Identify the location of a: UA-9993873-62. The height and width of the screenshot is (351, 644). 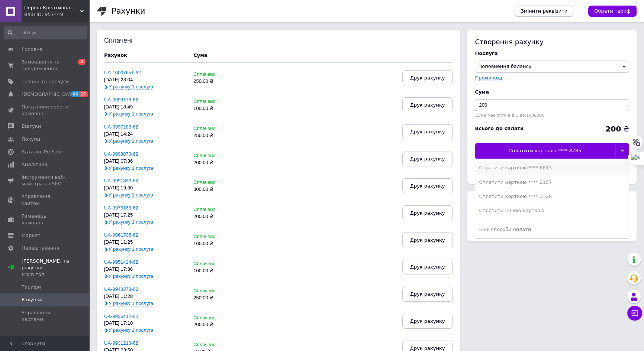
(121, 154).